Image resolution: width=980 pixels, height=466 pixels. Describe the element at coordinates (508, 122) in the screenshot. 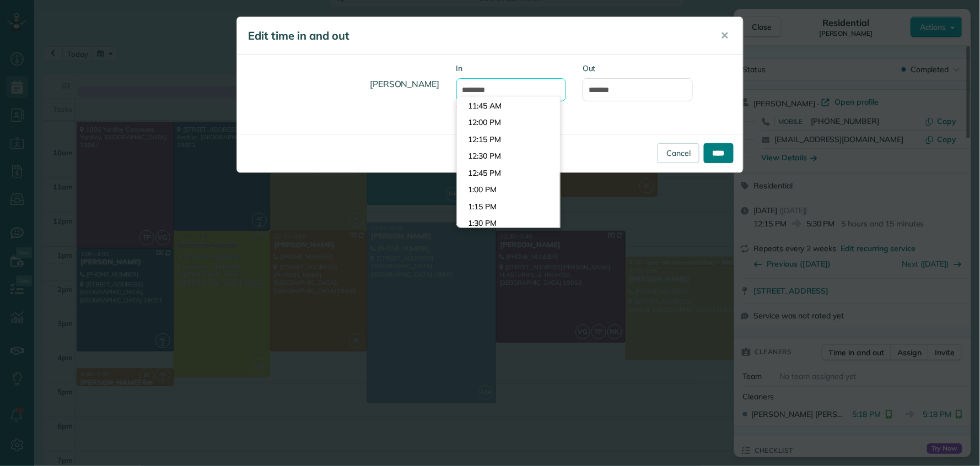

I see `li: 12:00 PM` at that location.